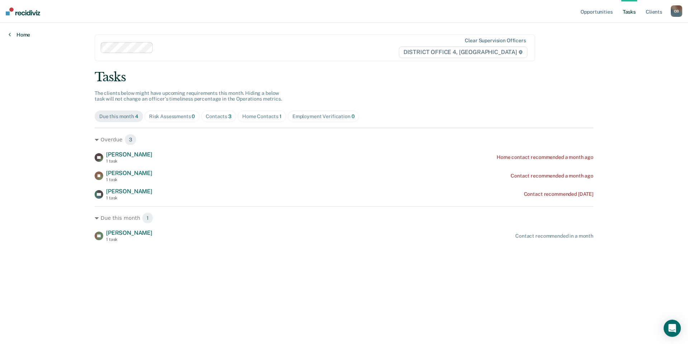 The image size is (688, 344). Describe the element at coordinates (172, 116) in the screenshot. I see `div: Risk Assessments` at that location.